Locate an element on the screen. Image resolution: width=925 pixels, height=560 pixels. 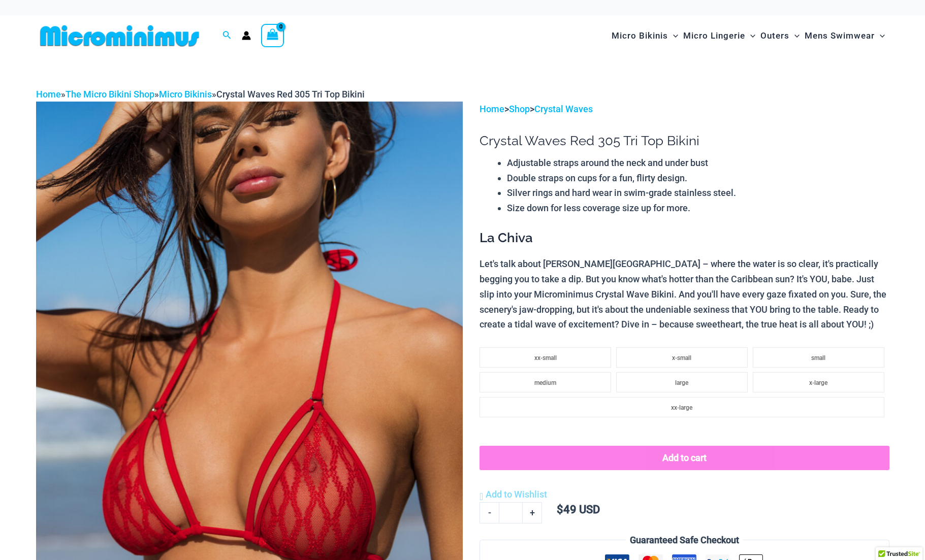
span: x-small is located at coordinates (682, 358).